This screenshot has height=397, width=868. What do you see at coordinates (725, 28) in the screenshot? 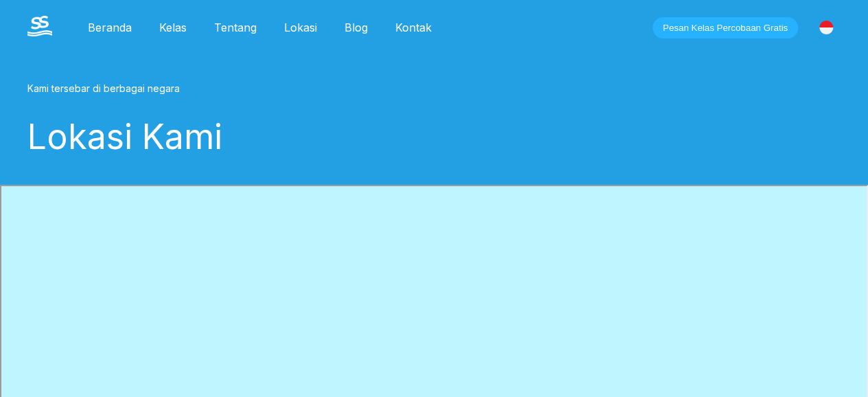
I see `button: Pesan Kelas Percobaan Gratis` at bounding box center [725, 28].